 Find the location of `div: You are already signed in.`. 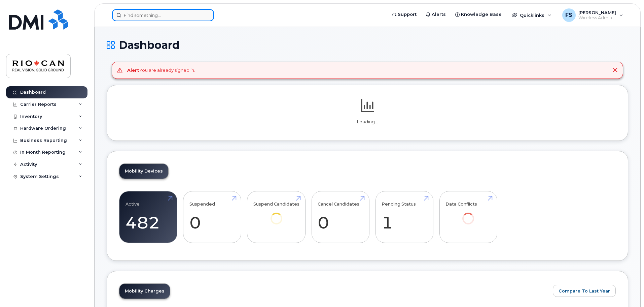

div: You are already signed in. is located at coordinates (161, 70).